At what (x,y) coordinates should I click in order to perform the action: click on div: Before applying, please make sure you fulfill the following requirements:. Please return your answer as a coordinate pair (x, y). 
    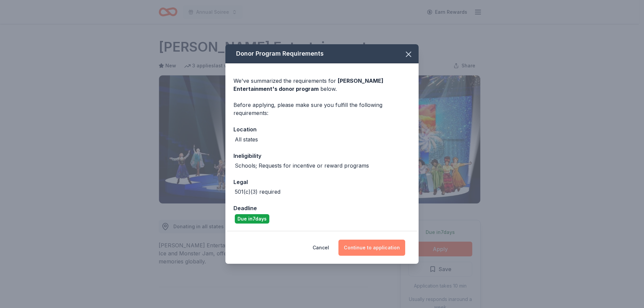
    Looking at the image, I should click on (322, 109).